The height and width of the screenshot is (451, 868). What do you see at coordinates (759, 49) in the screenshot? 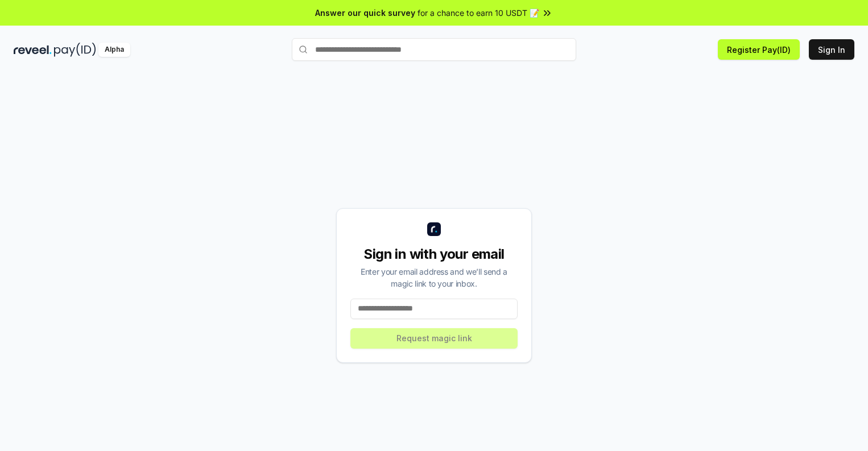
I see `button: Register Pay(ID)` at bounding box center [759, 49].